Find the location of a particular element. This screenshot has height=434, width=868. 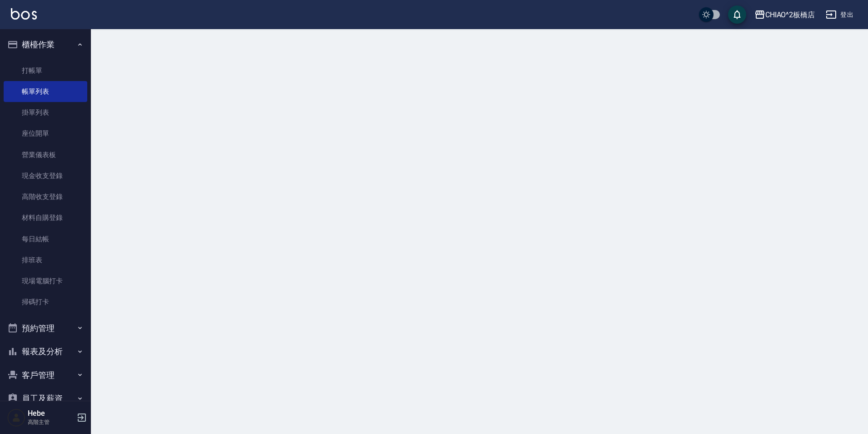

a: 座位開單 is located at coordinates (45, 133).